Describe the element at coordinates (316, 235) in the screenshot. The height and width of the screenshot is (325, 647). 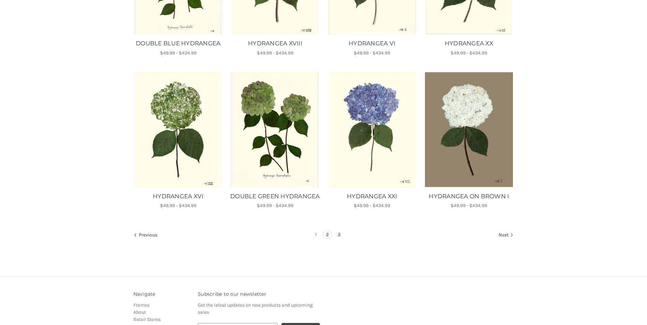
I see `a: Page 1 of 3` at that location.